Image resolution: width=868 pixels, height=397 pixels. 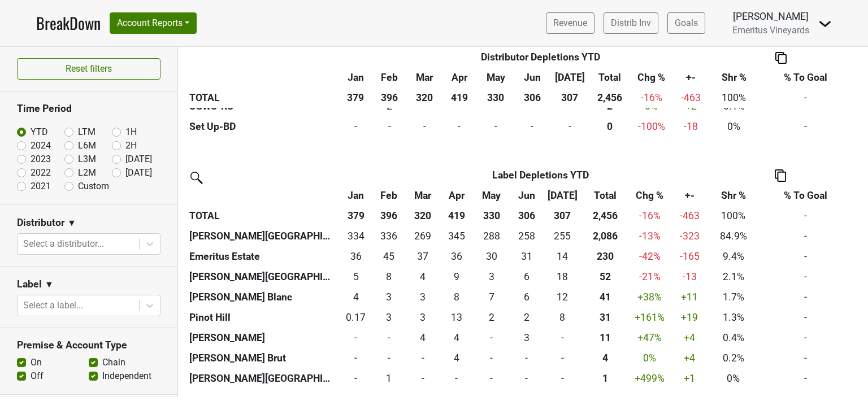 I want to click on th: Pinot Hill, so click(x=263, y=317).